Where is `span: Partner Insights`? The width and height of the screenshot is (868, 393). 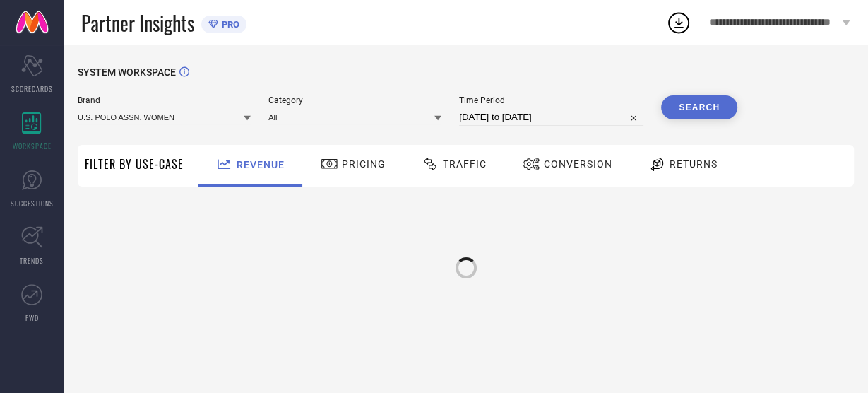
span: Partner Insights is located at coordinates (137, 22).